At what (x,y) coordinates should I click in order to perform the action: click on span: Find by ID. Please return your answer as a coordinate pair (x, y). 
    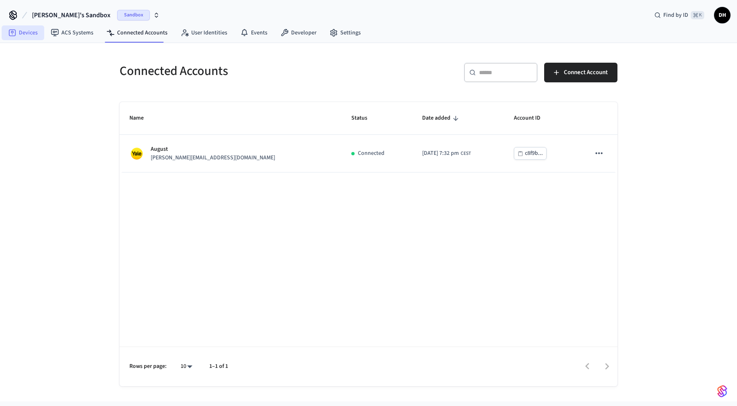
    Looking at the image, I should click on (676, 15).